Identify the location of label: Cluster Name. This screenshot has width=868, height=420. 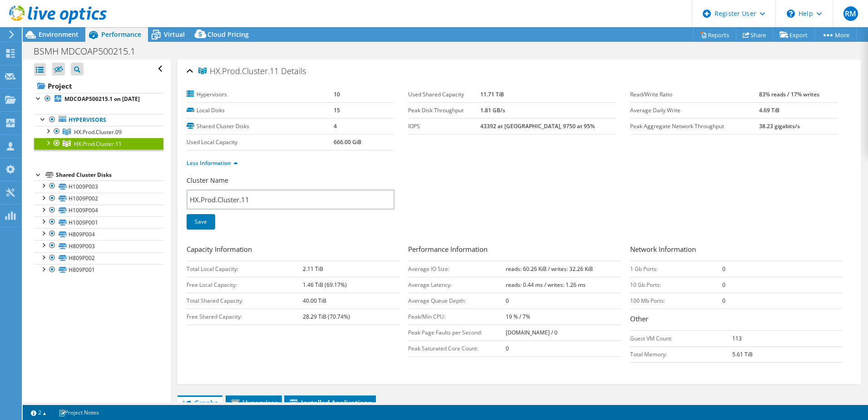
(208, 181).